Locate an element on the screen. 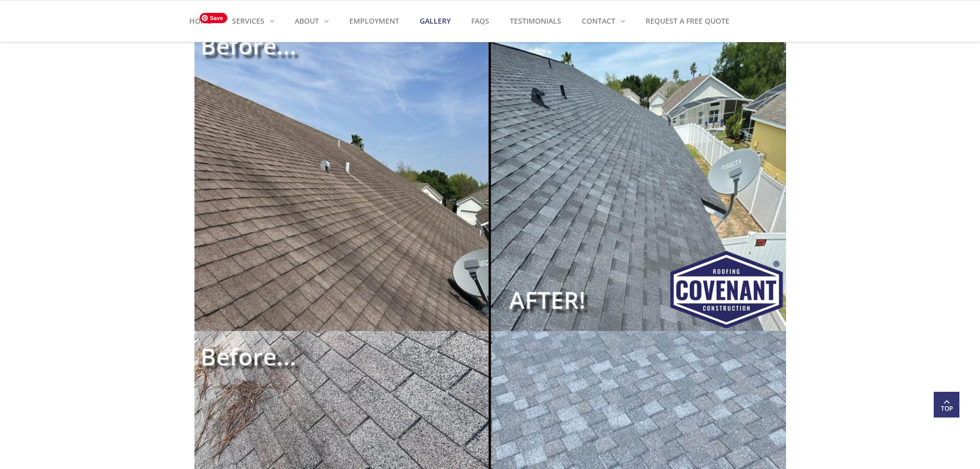 Image resolution: width=980 pixels, height=469 pixels. strong: Home is located at coordinates (200, 20).